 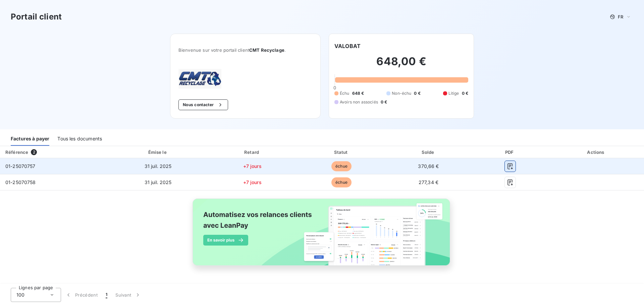 What do you see at coordinates (30, 139) in the screenshot?
I see `div: Factures à payer` at bounding box center [30, 139].